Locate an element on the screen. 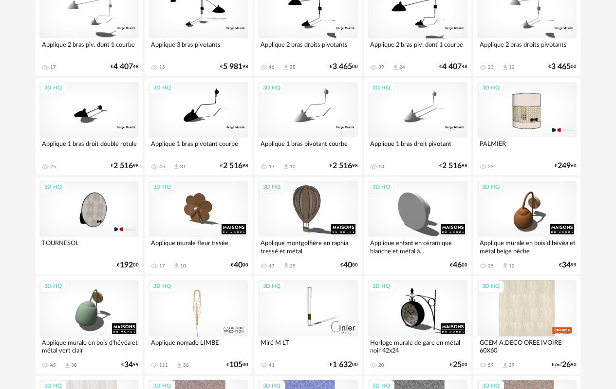 Image resolution: width=616 pixels, height=389 pixels. span: 4 407 is located at coordinates (123, 67).